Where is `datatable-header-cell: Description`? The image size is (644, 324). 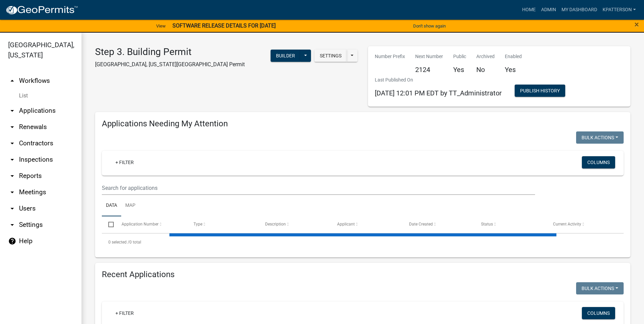 datatable-header-cell: Description is located at coordinates (294, 224).